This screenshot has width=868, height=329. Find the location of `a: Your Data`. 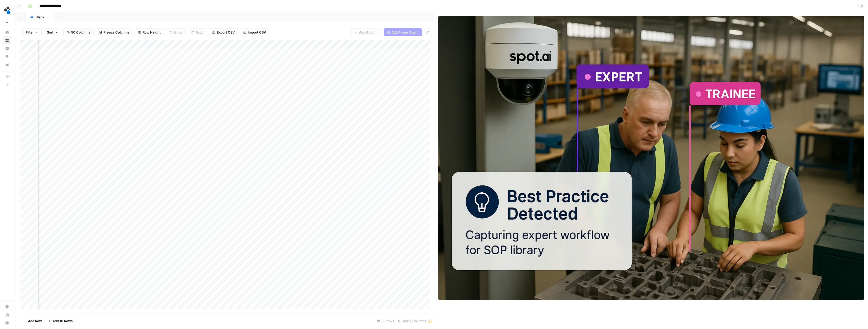

a: Your Data is located at coordinates (7, 64).